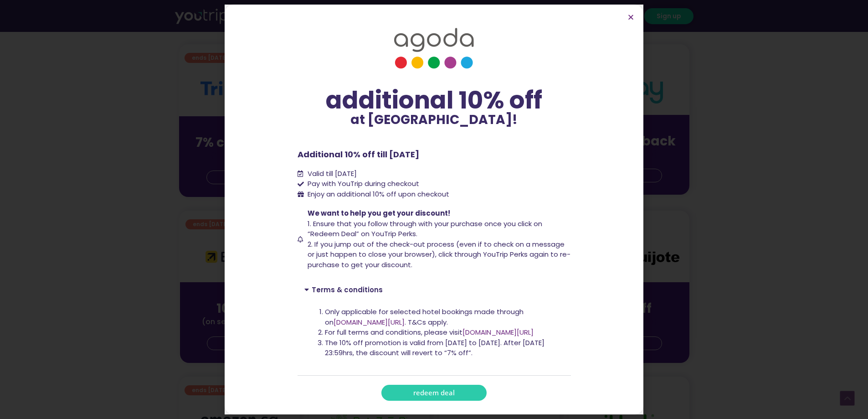 The image size is (868, 419). I want to click on span: Enjoy an additional 10% off upon checkout, so click(378, 194).